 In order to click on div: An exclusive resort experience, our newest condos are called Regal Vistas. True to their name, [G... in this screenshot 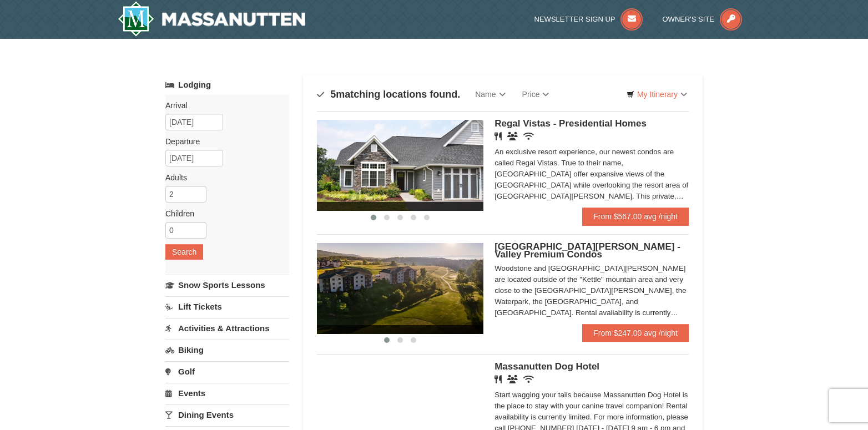, I will do `click(592, 174)`.